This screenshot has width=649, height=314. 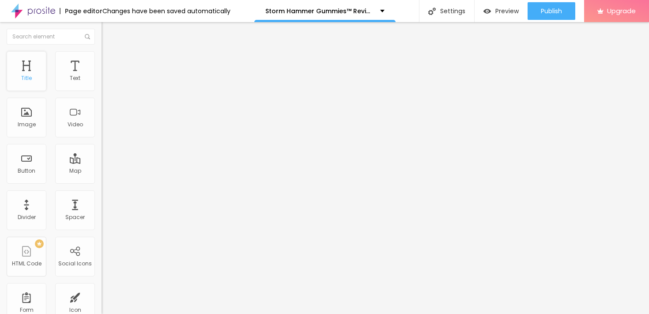 I want to click on img: view-1.svg, so click(x=487, y=11).